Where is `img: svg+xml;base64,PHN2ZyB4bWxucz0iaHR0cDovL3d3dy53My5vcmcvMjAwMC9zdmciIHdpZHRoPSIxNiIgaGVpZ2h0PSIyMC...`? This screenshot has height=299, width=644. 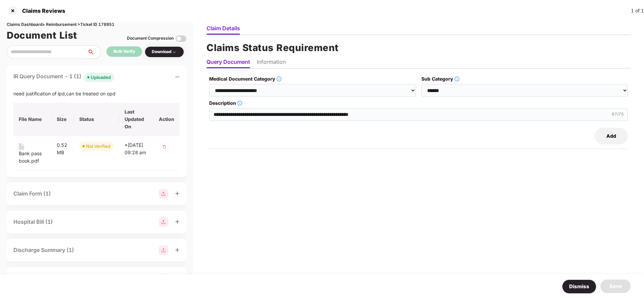
img: svg+xml;base64,PHN2ZyB4bWxucz0iaHR0cDovL3d3dy53My5vcmcvMjAwMC9zdmciIHdpZHRoPSIxNiIgaGVpZ2h0PSIyMC... is located at coordinates (22, 146).